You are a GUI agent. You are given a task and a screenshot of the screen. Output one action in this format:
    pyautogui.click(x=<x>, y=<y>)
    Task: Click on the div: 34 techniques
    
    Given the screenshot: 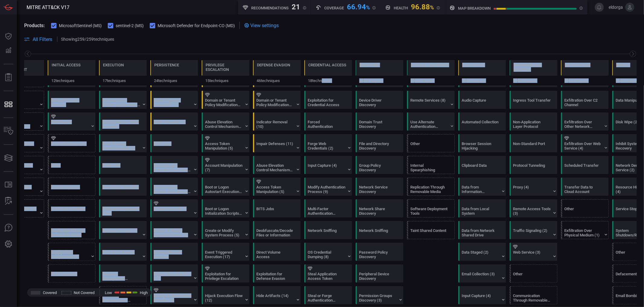 What is the action you would take?
    pyautogui.click(x=380, y=81)
    